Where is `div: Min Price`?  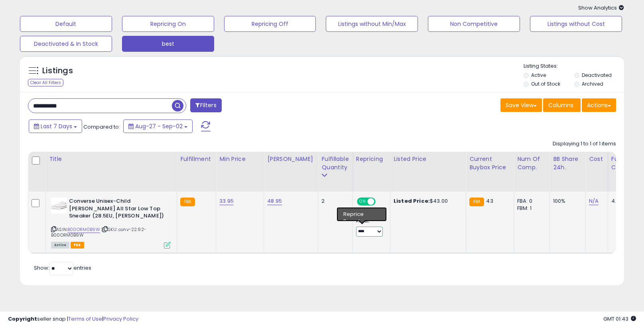
div: Min Price is located at coordinates (239, 159).